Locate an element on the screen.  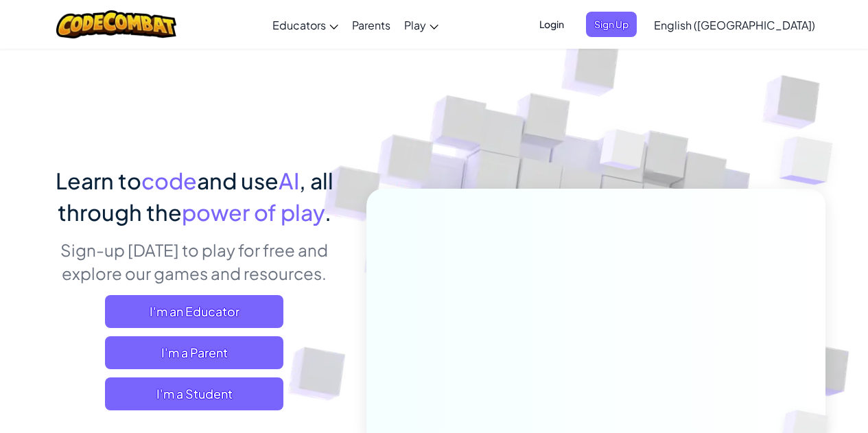
a: Educators is located at coordinates (306, 25).